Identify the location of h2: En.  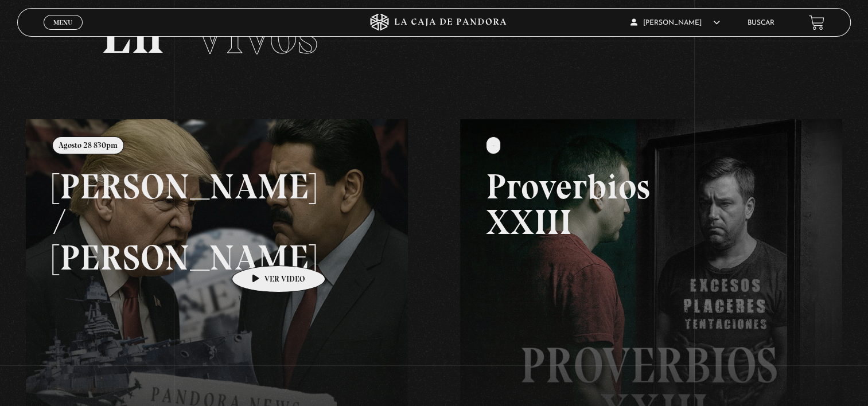
(434, 34).